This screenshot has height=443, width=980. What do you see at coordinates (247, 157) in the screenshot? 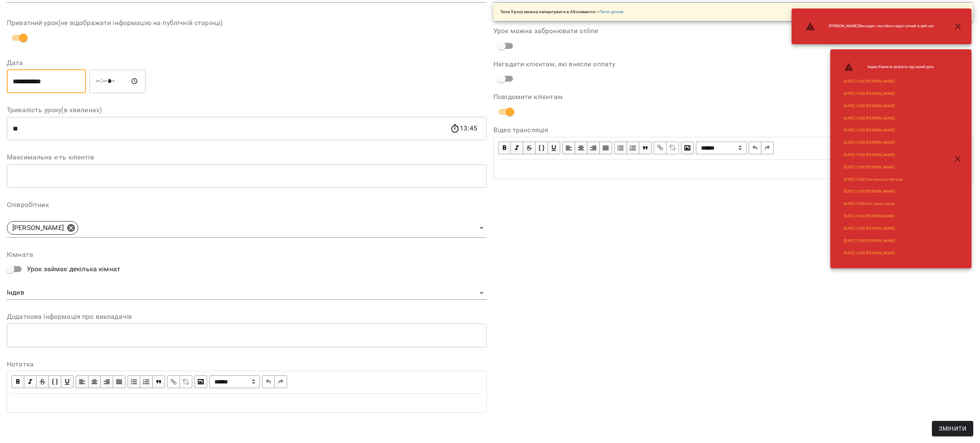
I see `label: Максимальна к-ть клієнтів` at bounding box center [247, 157].